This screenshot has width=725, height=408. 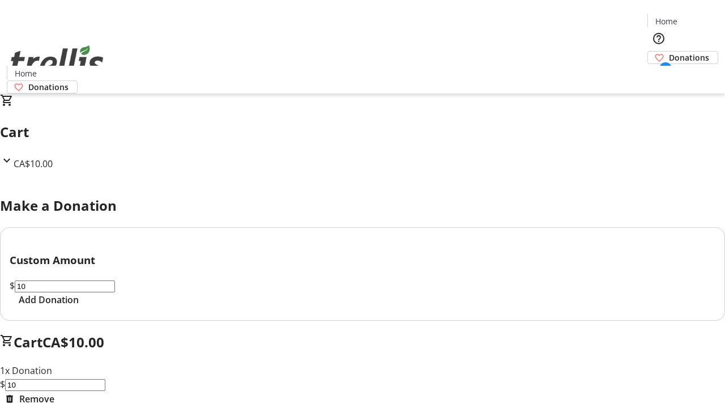 What do you see at coordinates (659, 75) in the screenshot?
I see `button: Cart` at bounding box center [659, 75].